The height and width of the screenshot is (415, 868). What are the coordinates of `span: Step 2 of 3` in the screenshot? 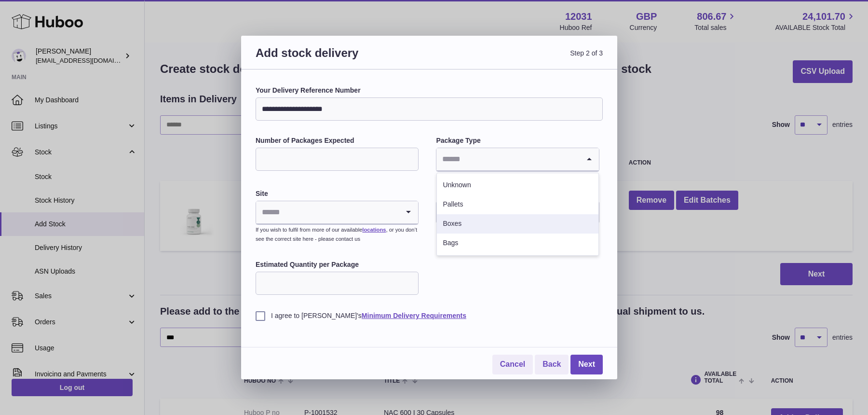 It's located at (516, 58).